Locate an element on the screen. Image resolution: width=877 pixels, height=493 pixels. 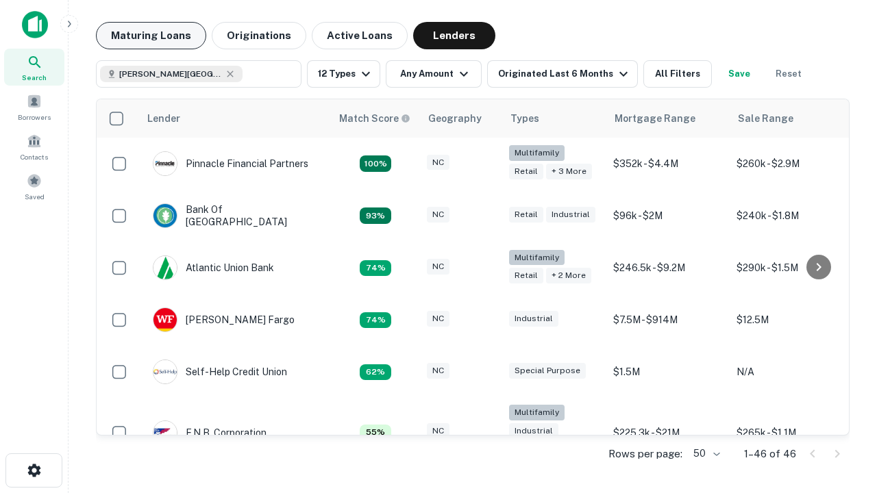
th: Geography is located at coordinates (461, 119).